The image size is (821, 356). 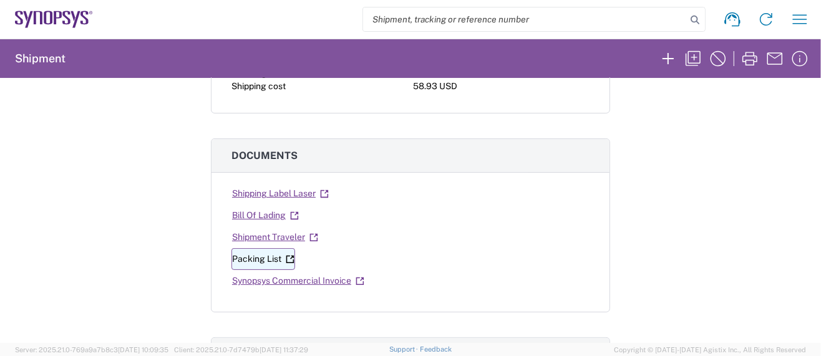 What do you see at coordinates (405, 349) in the screenshot?
I see `a: Support` at bounding box center [405, 349].